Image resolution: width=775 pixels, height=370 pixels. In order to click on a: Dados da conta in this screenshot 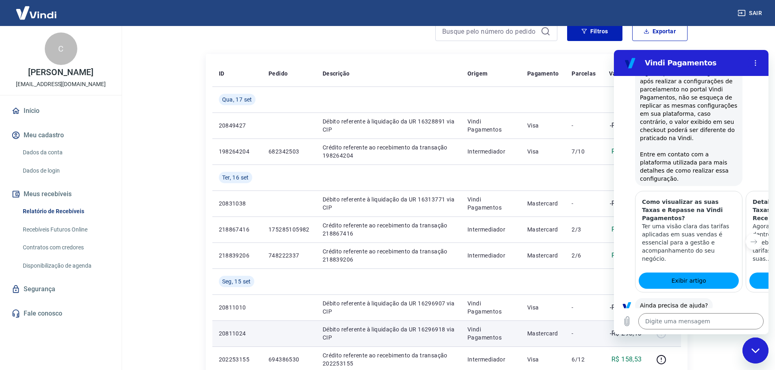, I will do `click(65, 152)`.